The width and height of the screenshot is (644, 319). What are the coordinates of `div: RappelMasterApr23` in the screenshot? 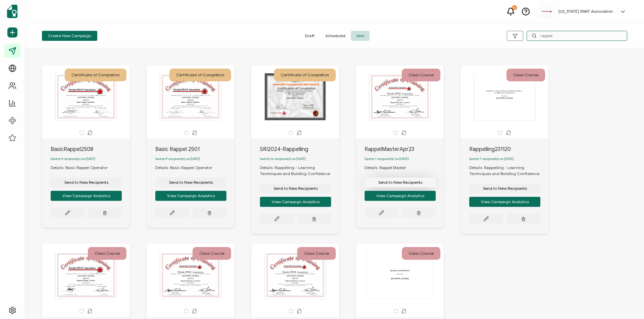 It's located at (404, 149).